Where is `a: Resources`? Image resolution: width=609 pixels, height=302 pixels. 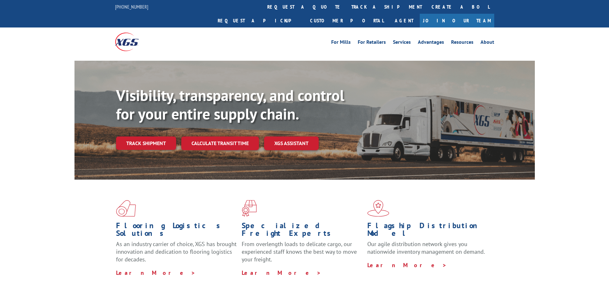
a: Resources is located at coordinates (462, 43).